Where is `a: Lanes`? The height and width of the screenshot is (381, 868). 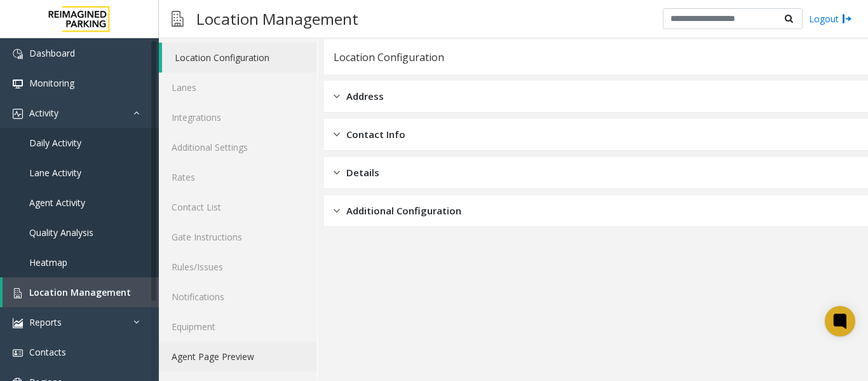 a: Lanes is located at coordinates (238, 87).